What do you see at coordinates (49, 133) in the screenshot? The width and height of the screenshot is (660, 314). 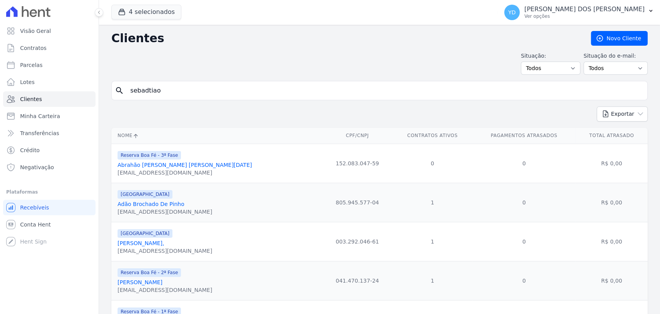 I see `a: Transferências` at bounding box center [49, 133].